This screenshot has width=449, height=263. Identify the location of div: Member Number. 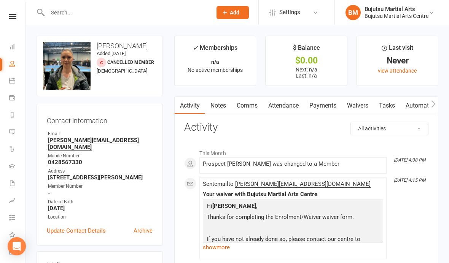
(100, 186).